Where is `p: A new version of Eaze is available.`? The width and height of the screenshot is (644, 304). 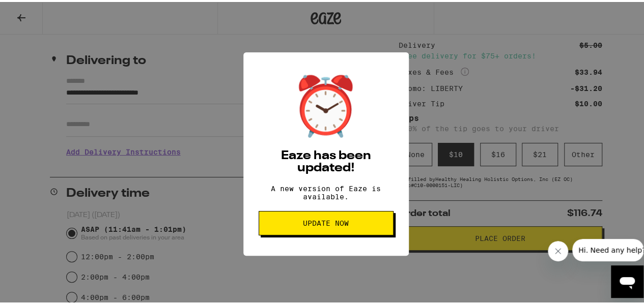
p: A new version of Eaze is available. is located at coordinates (326, 191).